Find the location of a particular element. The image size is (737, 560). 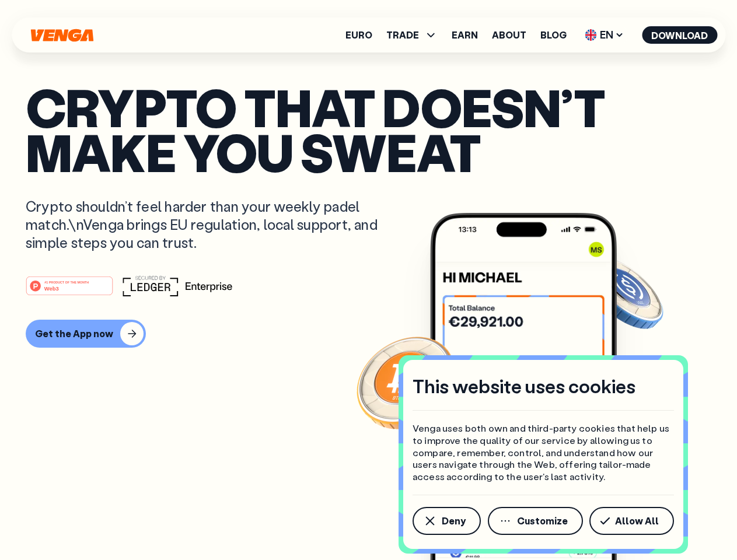

div: Get the App now is located at coordinates (74, 334).